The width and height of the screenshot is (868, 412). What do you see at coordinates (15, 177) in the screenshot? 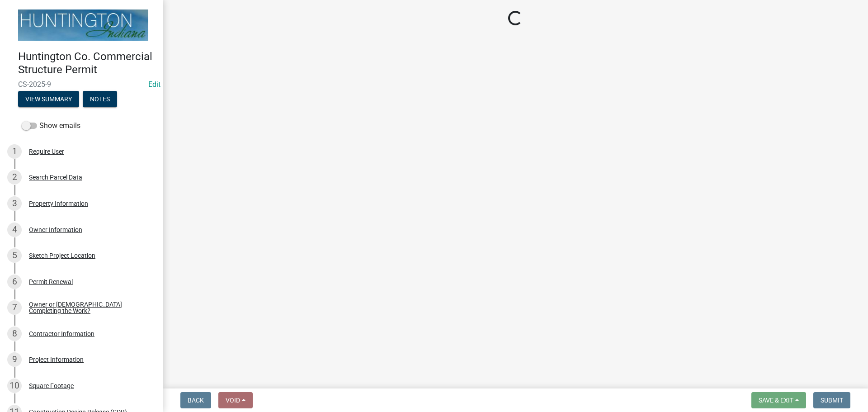
I see `div: 2` at bounding box center [15, 177].